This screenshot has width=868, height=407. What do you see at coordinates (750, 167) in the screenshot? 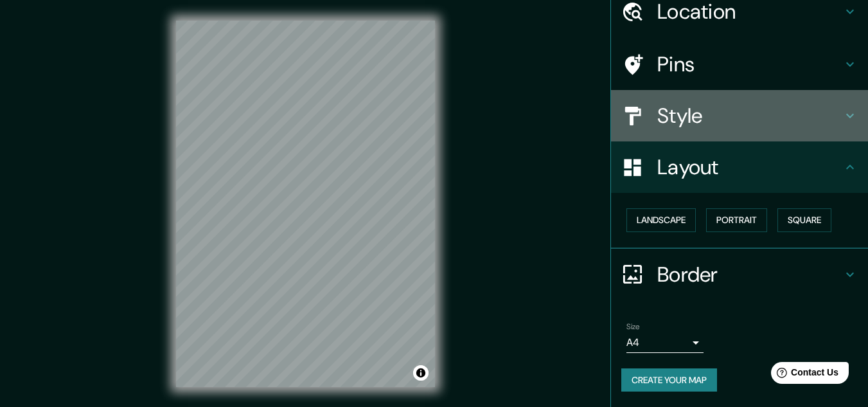
I see `h4: Layout` at bounding box center [750, 167].